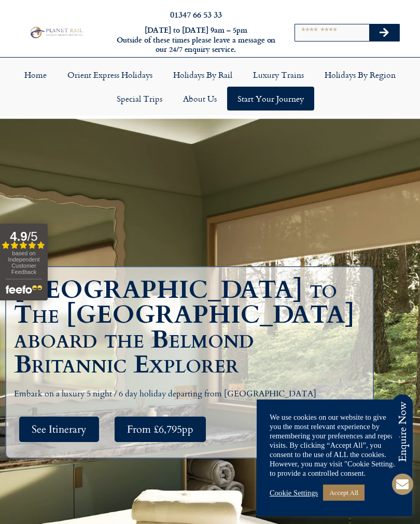  What do you see at coordinates (270, 99) in the screenshot?
I see `a: Start your Journey` at bounding box center [270, 99].